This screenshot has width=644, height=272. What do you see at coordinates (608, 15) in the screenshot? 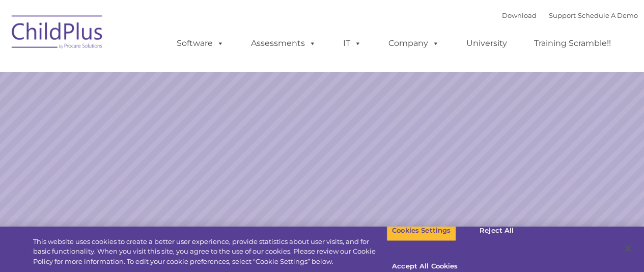
I see `a: Schedule A Demo` at bounding box center [608, 15].